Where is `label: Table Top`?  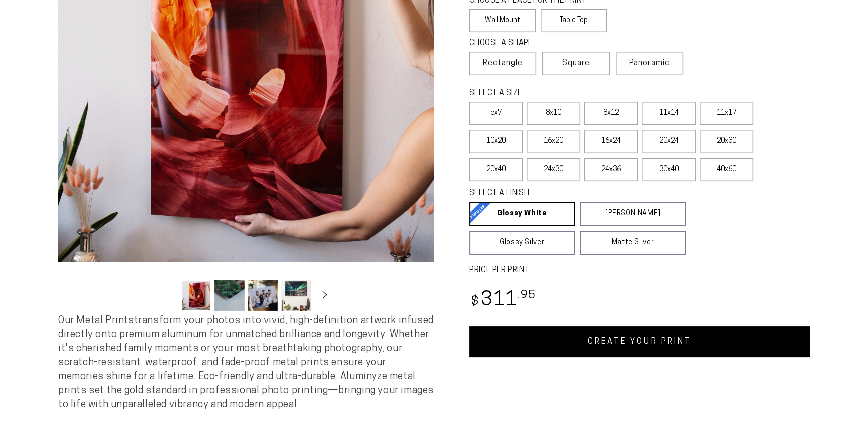 label: Table Top is located at coordinates (574, 21).